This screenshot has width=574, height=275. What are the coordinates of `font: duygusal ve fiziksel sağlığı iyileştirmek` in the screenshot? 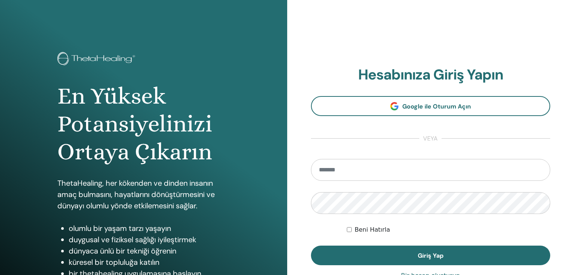 It's located at (132, 240).